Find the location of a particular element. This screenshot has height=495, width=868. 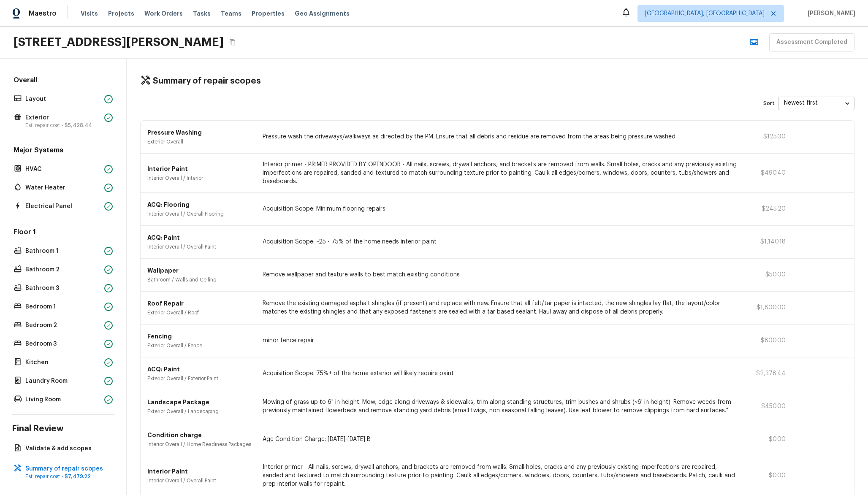

p: Kitchen is located at coordinates (63, 362).